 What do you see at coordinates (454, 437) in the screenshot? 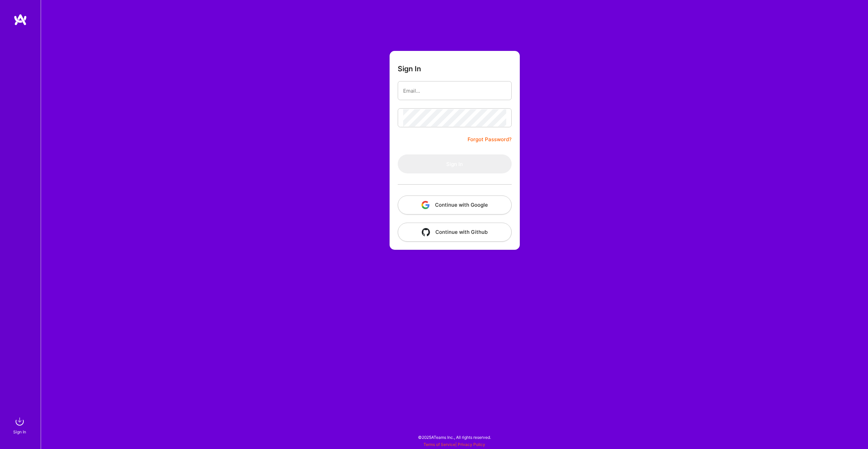
I see `div: © 2025 ATeams Inc., All rights reserved.` at bounding box center [454, 437].